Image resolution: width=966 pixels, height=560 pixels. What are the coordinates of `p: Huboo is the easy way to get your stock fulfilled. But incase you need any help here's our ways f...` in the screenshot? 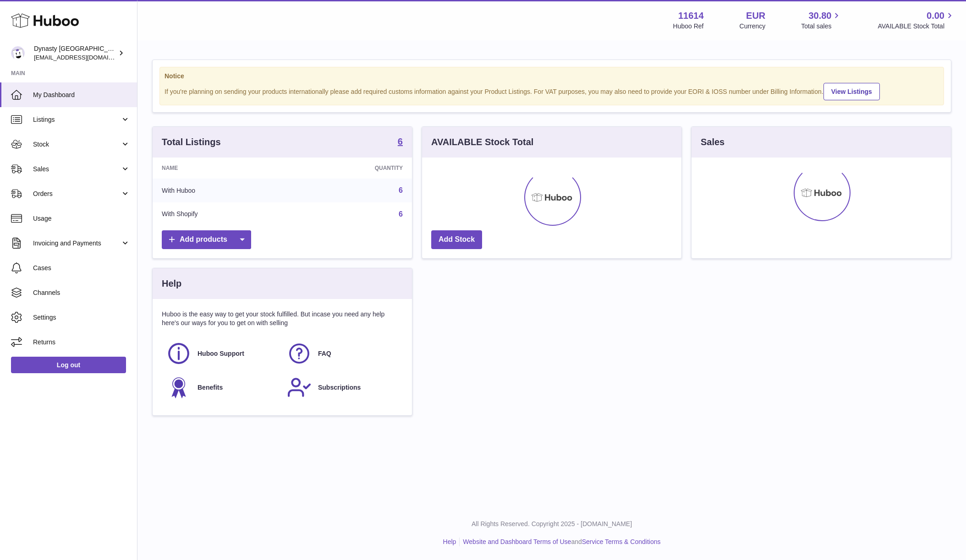 It's located at (282, 319).